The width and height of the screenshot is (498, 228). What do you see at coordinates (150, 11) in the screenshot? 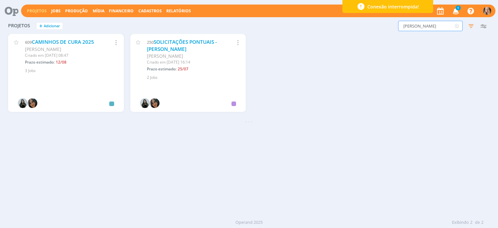
I see `span: Cadastros` at bounding box center [150, 11].